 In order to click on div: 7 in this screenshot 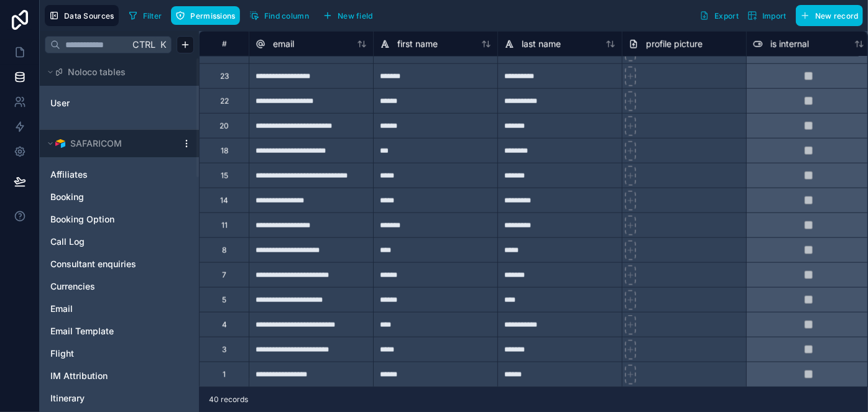, I will do `click(223, 275)`.